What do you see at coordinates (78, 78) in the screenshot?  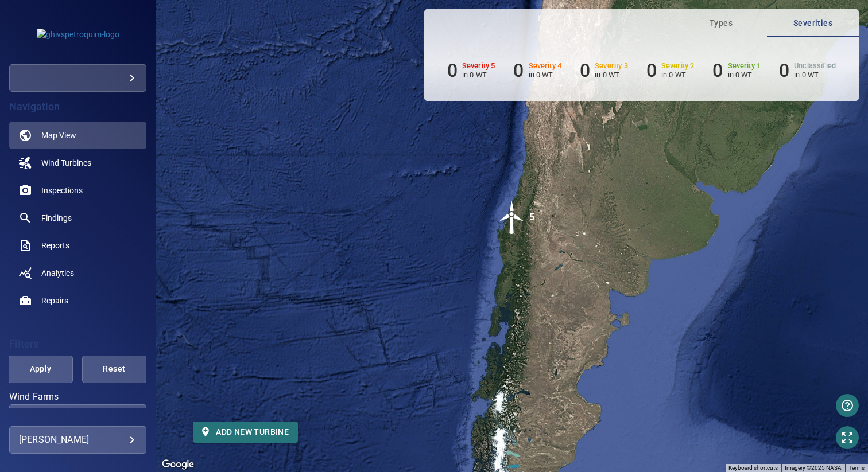 I see `div: ghivspetroquim` at bounding box center [78, 78].